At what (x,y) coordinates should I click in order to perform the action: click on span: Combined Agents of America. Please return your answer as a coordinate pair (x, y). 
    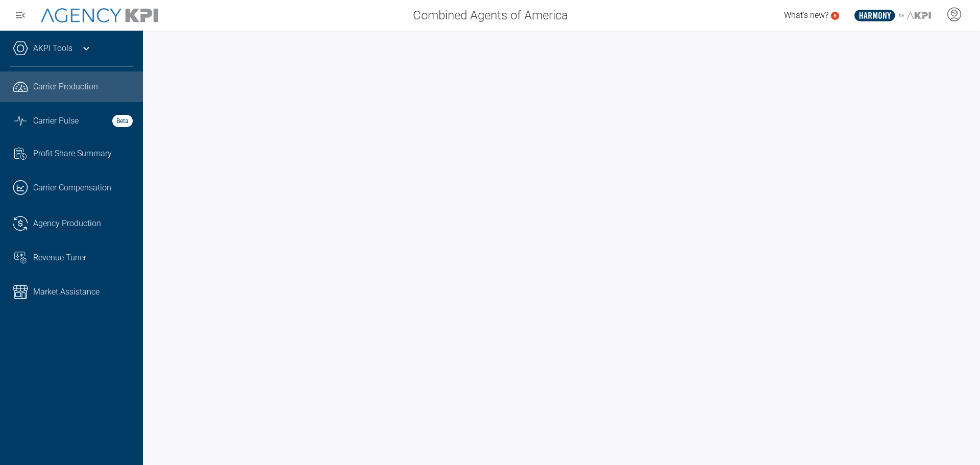
    Looking at the image, I should click on (491, 15).